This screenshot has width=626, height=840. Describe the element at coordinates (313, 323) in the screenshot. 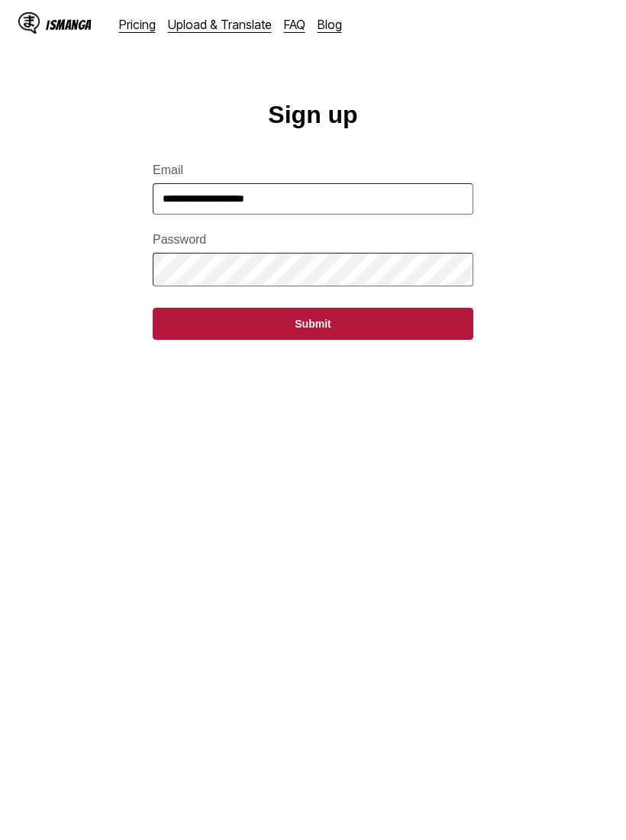

I see `button: Submit` at that location.